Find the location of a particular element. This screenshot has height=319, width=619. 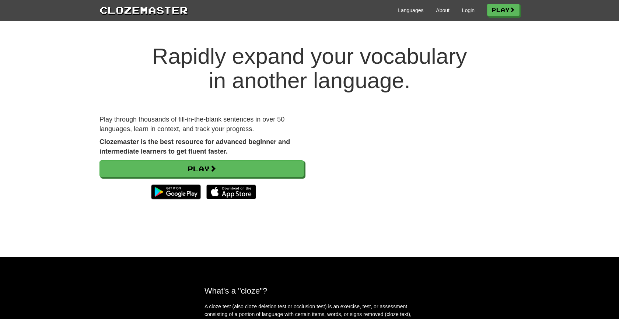

h2: What's a "cloze"? is located at coordinates (310, 291).